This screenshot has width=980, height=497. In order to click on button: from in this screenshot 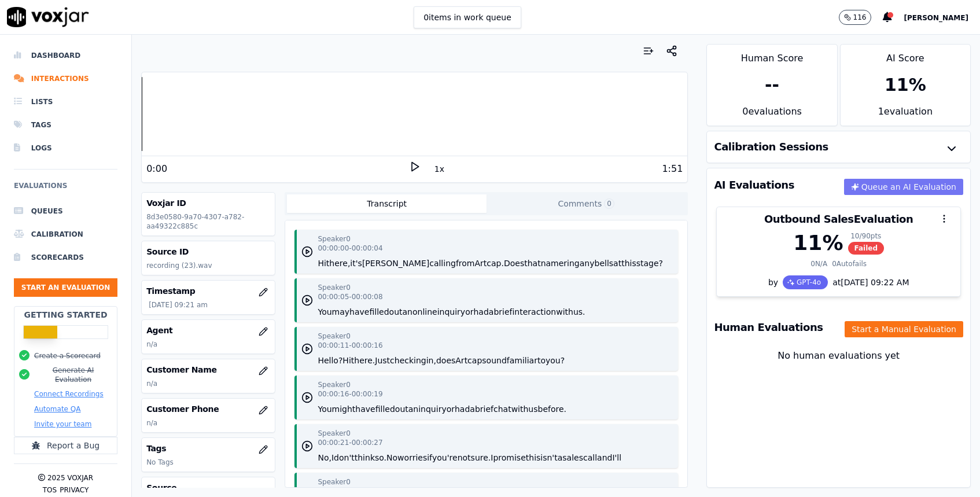, I will do `click(465, 263)`.